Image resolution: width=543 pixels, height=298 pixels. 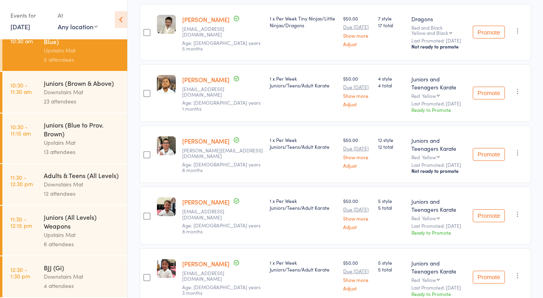 What do you see at coordinates (65, 184) in the screenshot?
I see `a: 11:30 -12:30 pmAdults & Teens (All Levels)Downstairs Mat12 attendees` at bounding box center [65, 184].